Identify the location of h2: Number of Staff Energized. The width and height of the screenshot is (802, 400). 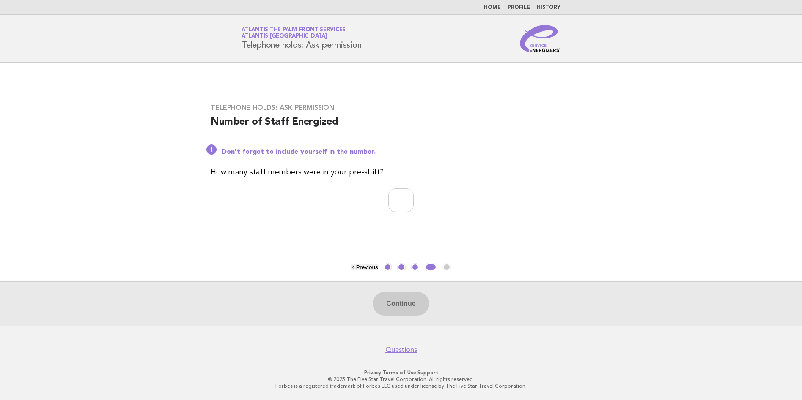
(401, 126).